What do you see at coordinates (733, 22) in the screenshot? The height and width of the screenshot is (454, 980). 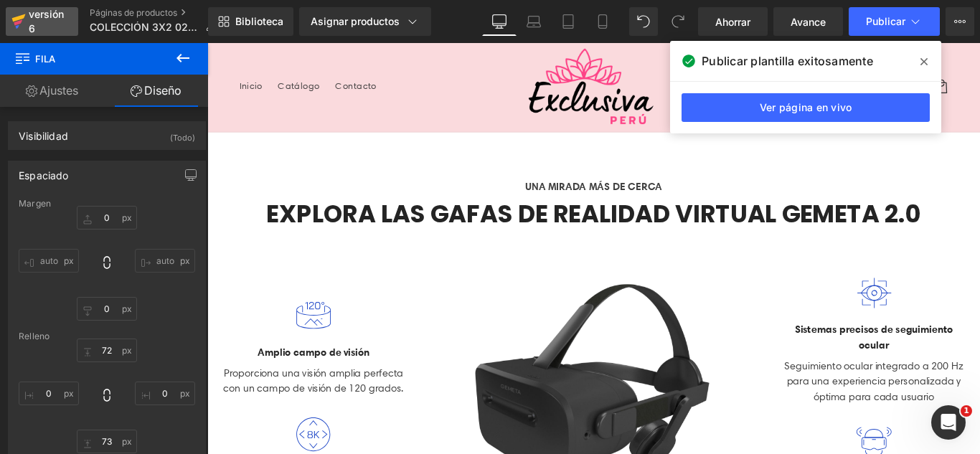 I see `font: Ahorrar` at bounding box center [733, 22].